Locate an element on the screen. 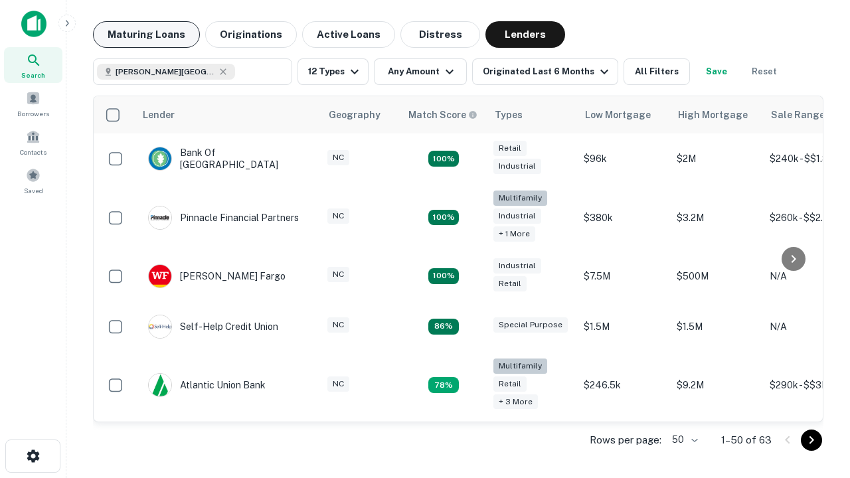  button: Originated Last 6 Months is located at coordinates (545, 72).